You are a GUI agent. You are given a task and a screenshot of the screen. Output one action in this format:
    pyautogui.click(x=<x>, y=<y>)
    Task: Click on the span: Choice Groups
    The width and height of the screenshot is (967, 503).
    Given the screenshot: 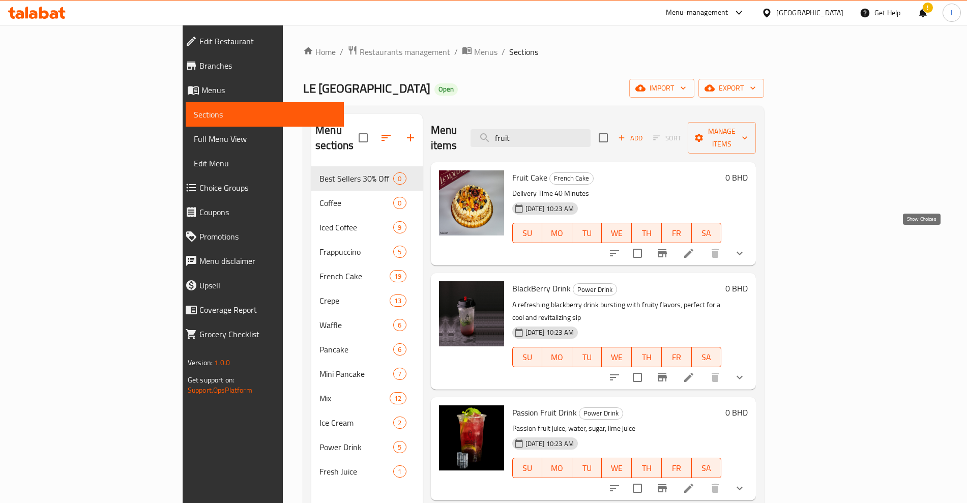 What is the action you would take?
    pyautogui.click(x=268, y=188)
    